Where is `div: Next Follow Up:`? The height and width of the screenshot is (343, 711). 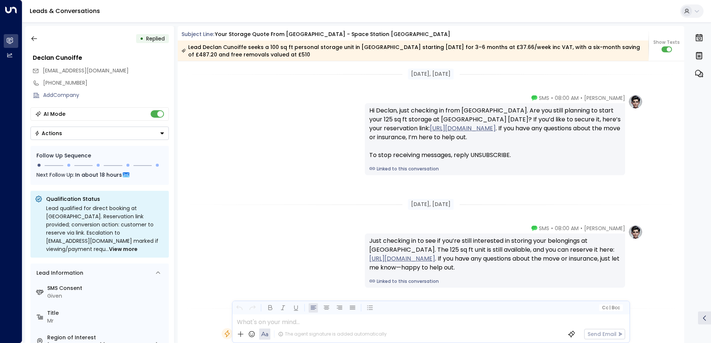
div: Next Follow Up: is located at coordinates (100, 175).